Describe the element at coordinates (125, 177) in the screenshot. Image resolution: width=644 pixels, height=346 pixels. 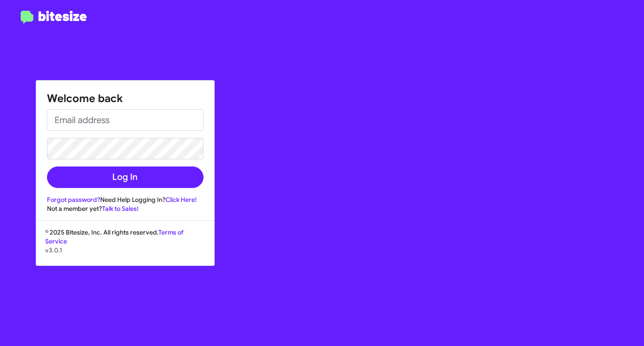
I see `button: Log In` at that location.